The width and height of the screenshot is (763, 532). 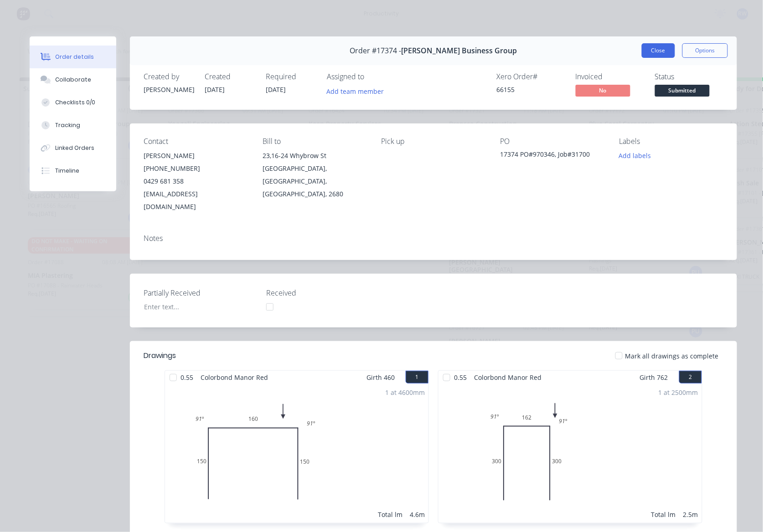 I want to click on div: Linked Orders, so click(x=75, y=148).